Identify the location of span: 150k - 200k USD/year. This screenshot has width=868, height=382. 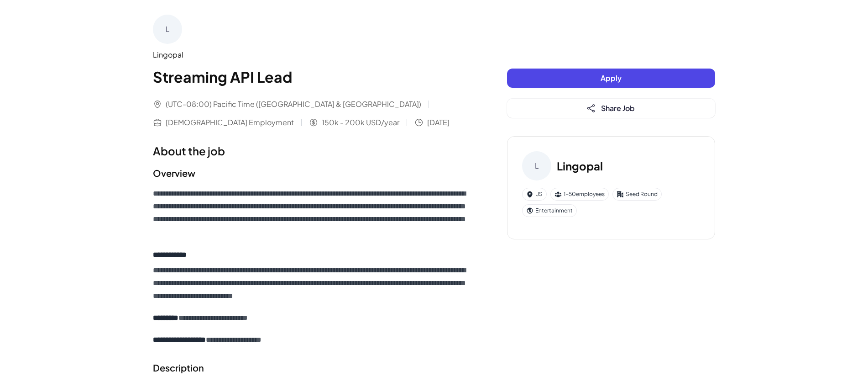
(361, 122).